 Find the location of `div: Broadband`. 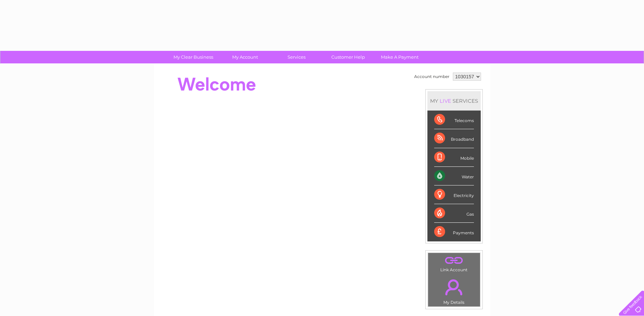

div: Broadband is located at coordinates (454, 138).